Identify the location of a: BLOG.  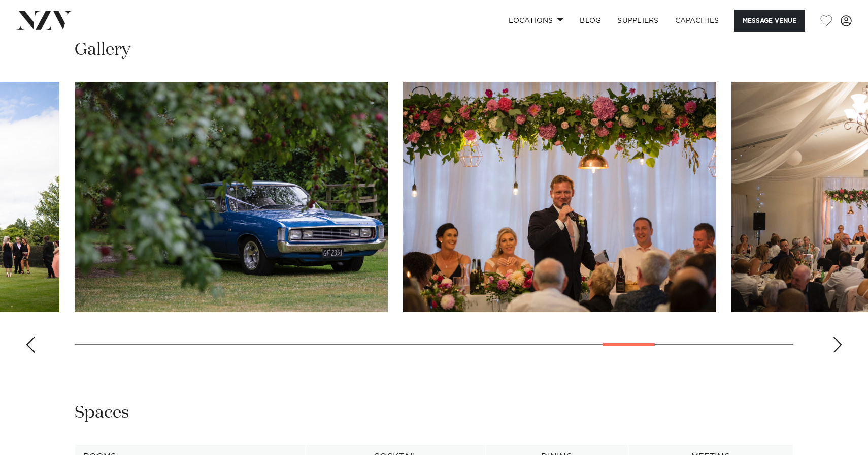
(591, 21).